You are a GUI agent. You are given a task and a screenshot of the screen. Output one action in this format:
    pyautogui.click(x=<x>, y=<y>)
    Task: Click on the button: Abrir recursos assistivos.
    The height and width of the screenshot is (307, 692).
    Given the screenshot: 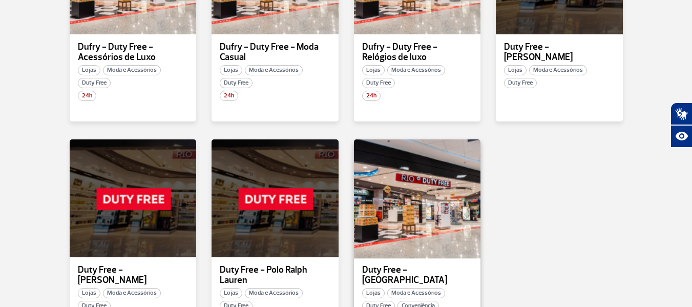 What is the action you would take?
    pyautogui.click(x=681, y=136)
    